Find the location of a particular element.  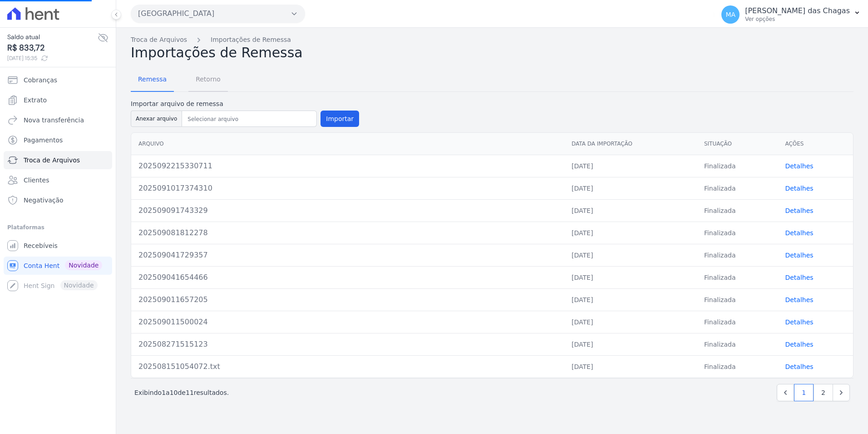

div: 2025092215330711 is located at coordinates (347, 166).